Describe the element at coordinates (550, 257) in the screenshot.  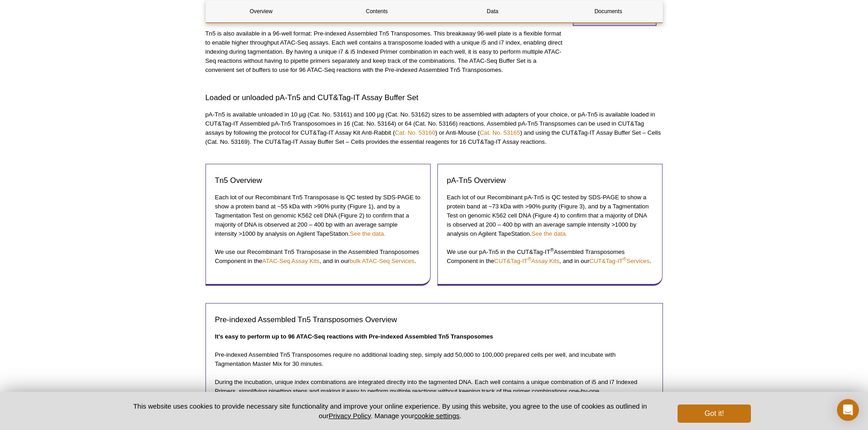
I see `p: We use our pA-Tn5 in the CUT&Tag-IT Assembled Transposomes Component in the , and in our .` at that location.